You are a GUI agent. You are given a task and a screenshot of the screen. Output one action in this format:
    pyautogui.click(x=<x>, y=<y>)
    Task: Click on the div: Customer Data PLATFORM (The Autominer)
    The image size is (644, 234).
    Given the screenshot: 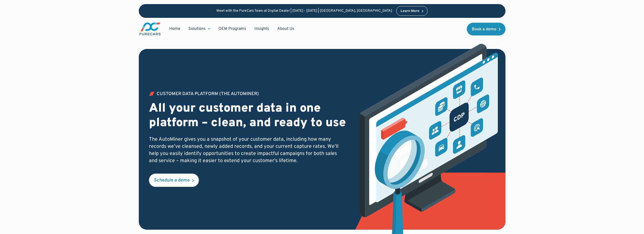 What is the action you would take?
    pyautogui.click(x=208, y=94)
    